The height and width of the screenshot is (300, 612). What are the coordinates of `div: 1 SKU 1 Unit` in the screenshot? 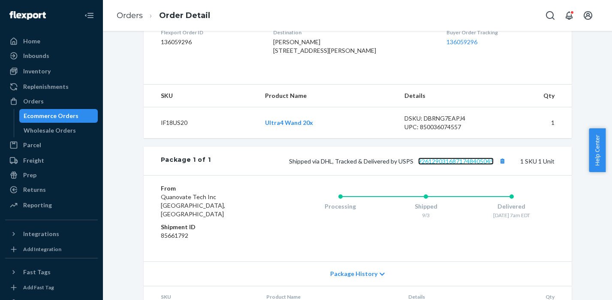 It's located at (382, 161).